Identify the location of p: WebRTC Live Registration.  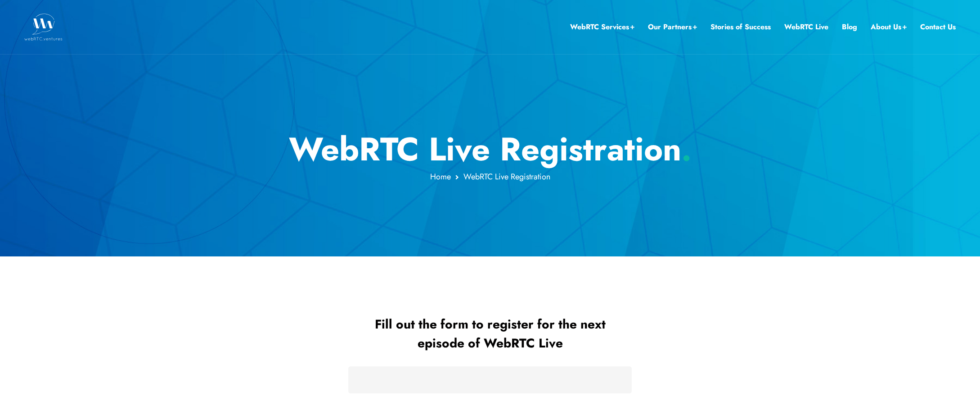
(490, 149).